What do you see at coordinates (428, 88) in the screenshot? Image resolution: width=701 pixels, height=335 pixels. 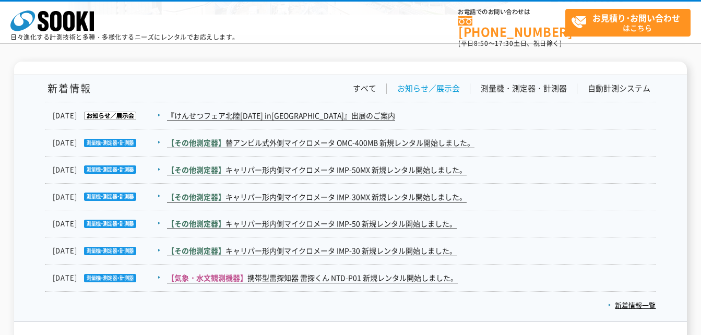 I see `a: お知らせ／展示会` at bounding box center [428, 88].